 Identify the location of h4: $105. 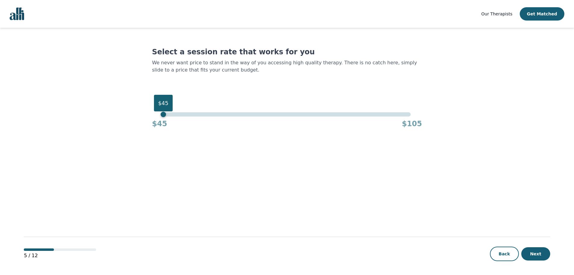
(412, 124).